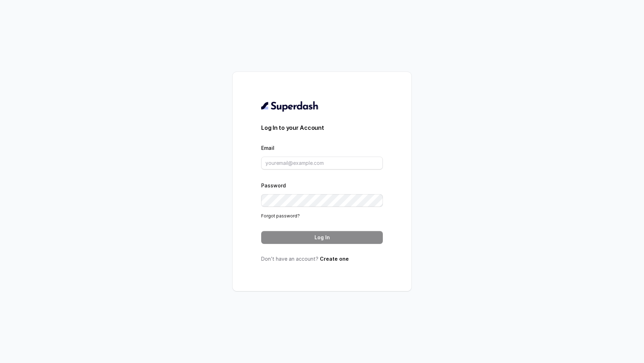 Image resolution: width=644 pixels, height=363 pixels. I want to click on input: youremail@example.com, so click(322, 163).